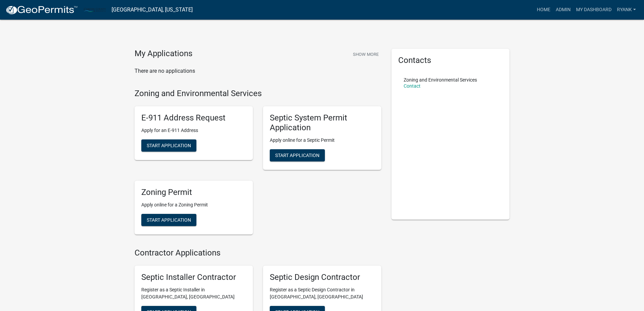 Image resolution: width=644 pixels, height=311 pixels. I want to click on button: Show More, so click(365, 54).